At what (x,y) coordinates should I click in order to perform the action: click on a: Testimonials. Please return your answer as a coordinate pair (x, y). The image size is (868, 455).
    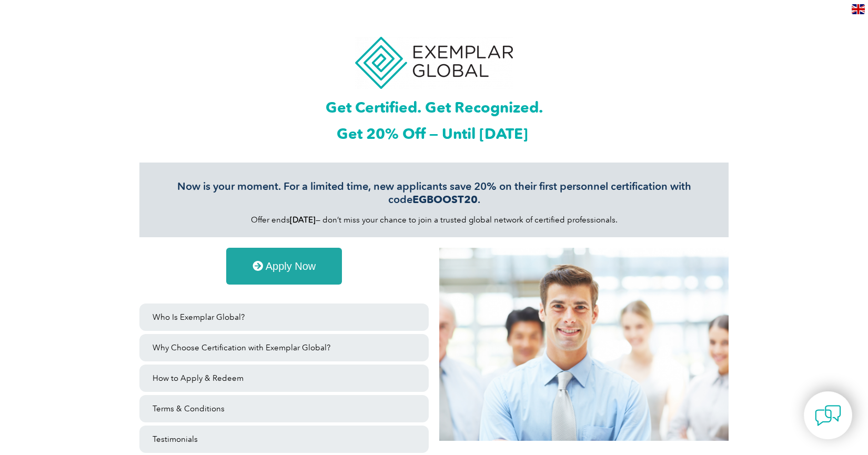
    Looking at the image, I should click on (284, 439).